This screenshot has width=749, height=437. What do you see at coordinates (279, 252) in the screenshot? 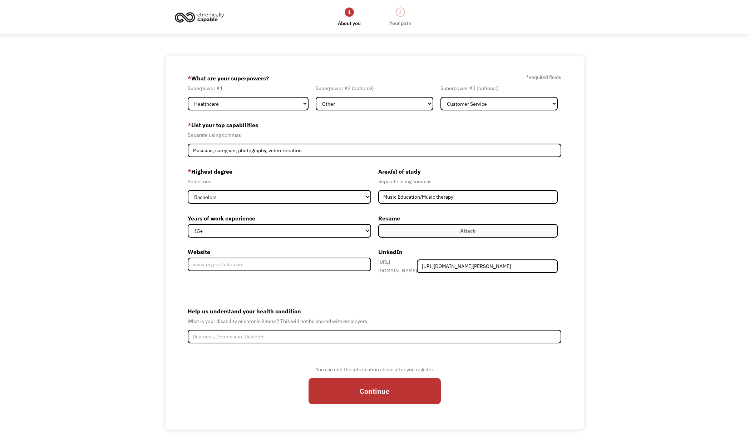
I see `label: Website` at bounding box center [279, 252].